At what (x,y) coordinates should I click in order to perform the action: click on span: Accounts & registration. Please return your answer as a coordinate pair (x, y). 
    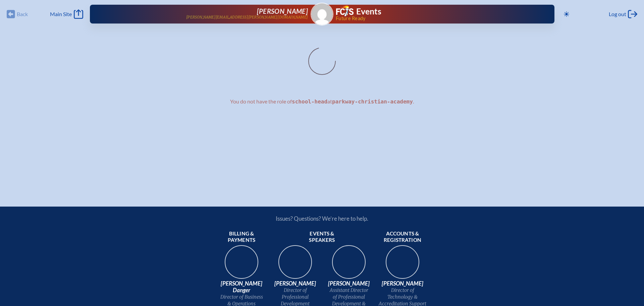
    Looking at the image, I should click on (403, 237).